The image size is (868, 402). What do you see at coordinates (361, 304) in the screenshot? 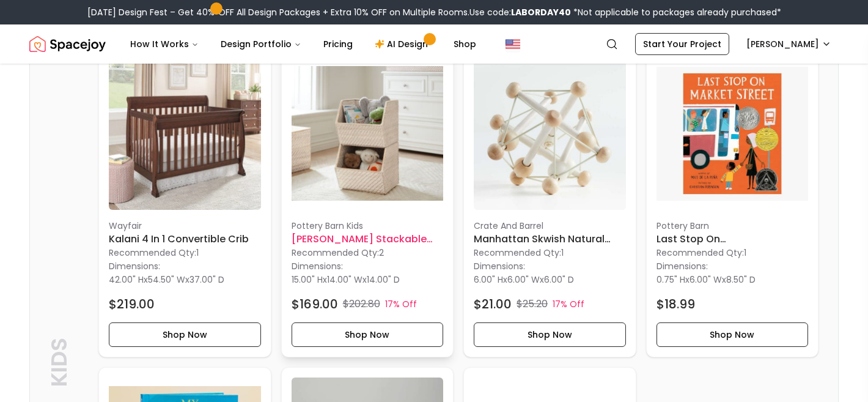
I see `p: $202.80` at bounding box center [361, 304].